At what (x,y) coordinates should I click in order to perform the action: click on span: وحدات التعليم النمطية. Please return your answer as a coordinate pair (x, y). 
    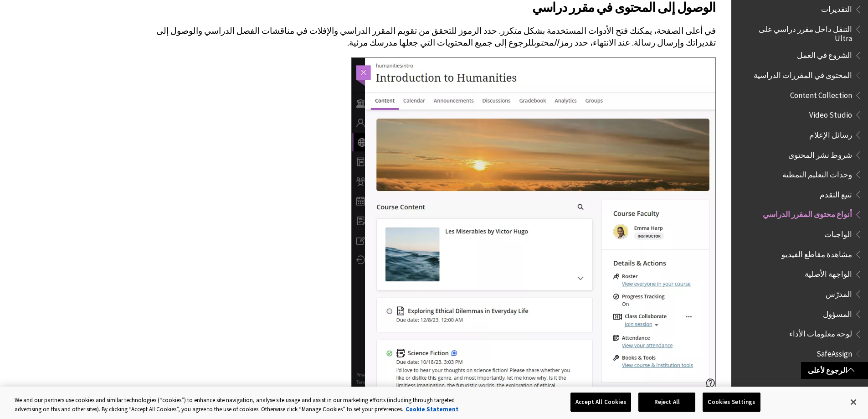
    Looking at the image, I should click on (817, 173).